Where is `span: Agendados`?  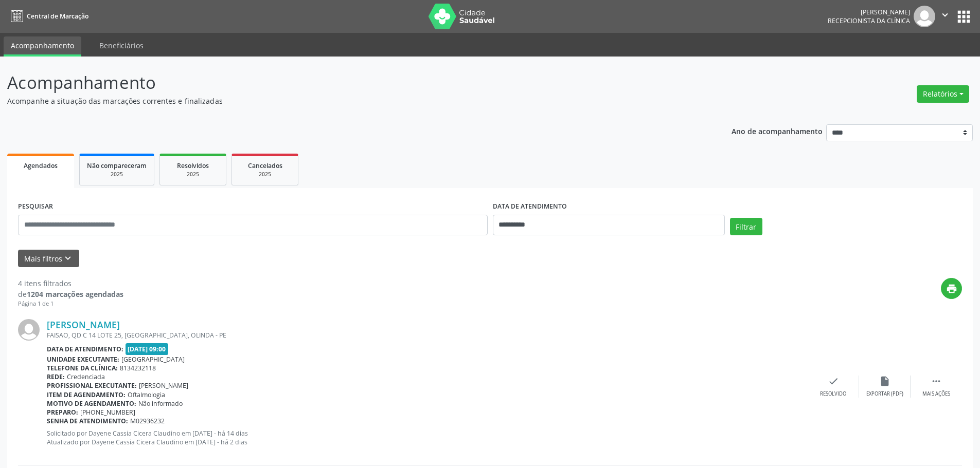 span: Agendados is located at coordinates (40, 166).